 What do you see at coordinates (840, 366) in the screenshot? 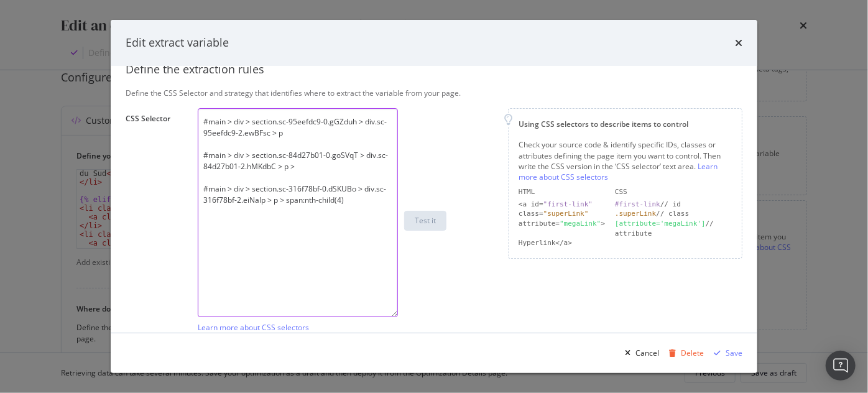
I see `div: Open Intercom Messenger` at bounding box center [840, 366].